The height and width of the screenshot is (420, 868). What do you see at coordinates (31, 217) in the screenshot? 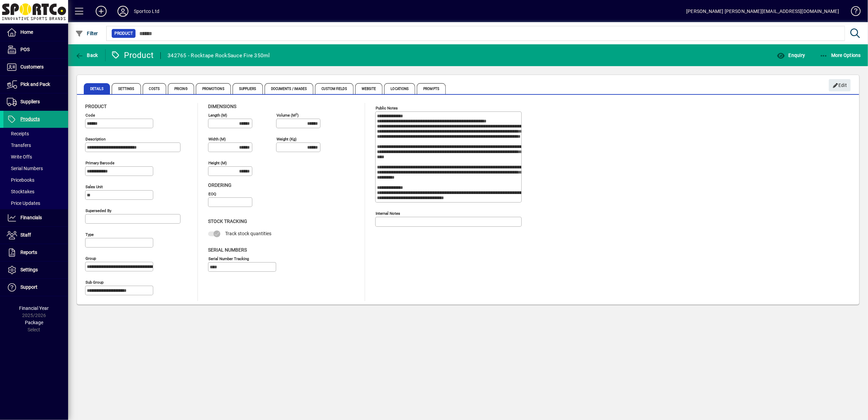
I see `span: Financials` at bounding box center [31, 217].